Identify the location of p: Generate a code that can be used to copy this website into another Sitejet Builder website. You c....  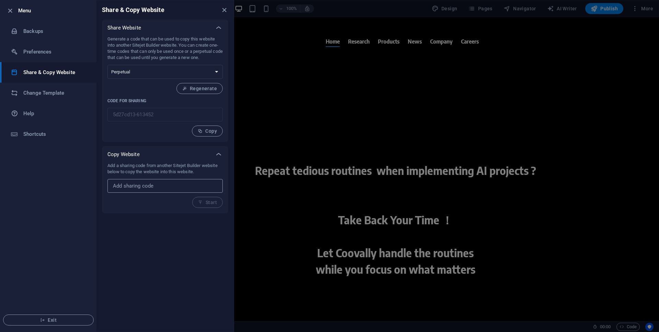
(165, 48).